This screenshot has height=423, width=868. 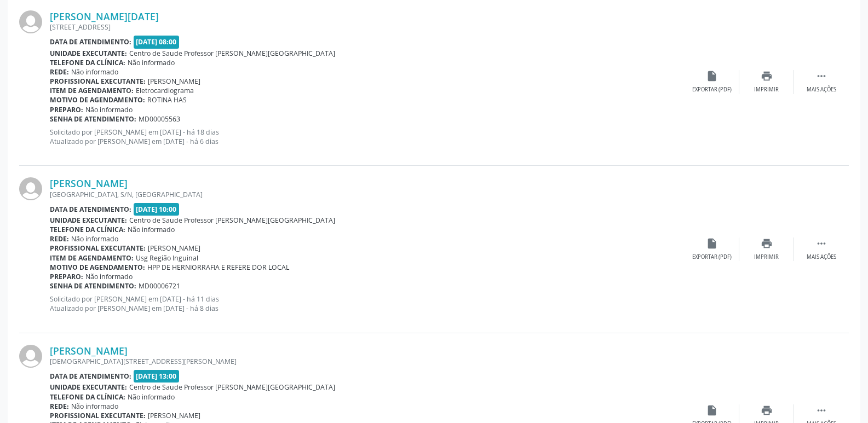 I want to click on span: Usg Região Inguinal, so click(x=167, y=258).